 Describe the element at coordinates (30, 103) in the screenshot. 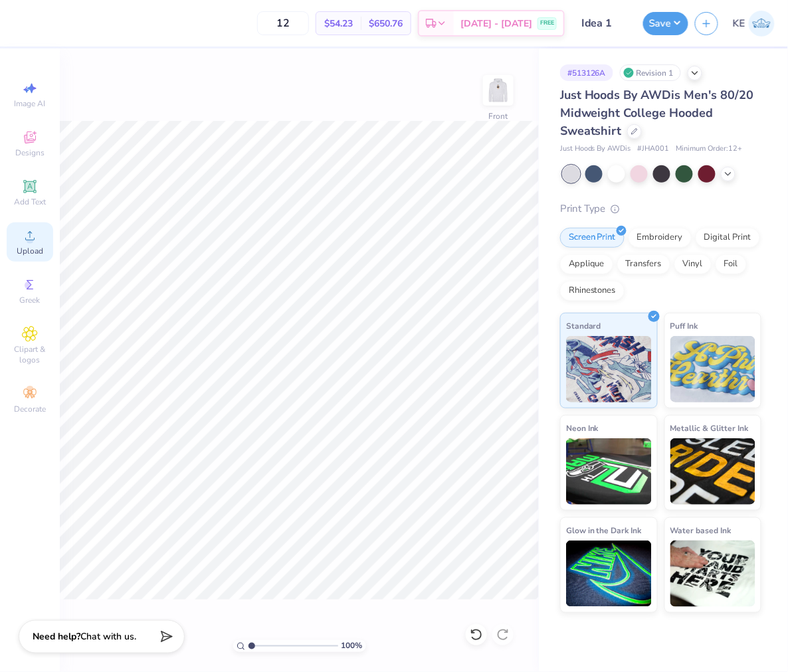

I see `span: Image AI` at that location.